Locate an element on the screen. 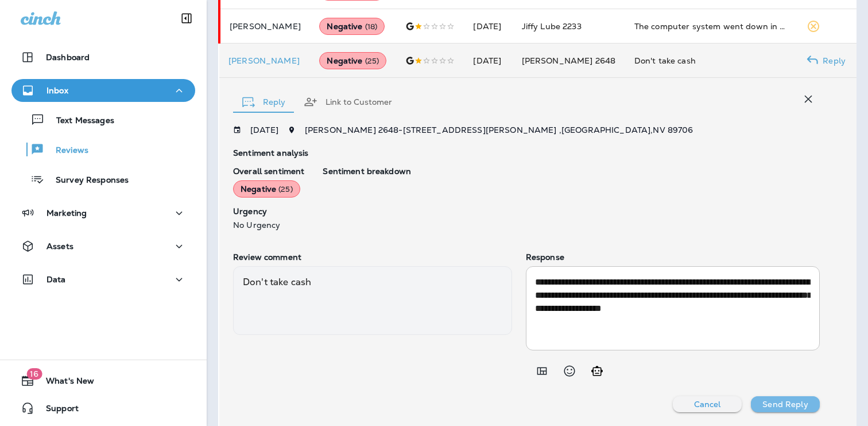 This screenshot has height=426, width=868. p: Sentiment breakdown is located at coordinates (571, 172).